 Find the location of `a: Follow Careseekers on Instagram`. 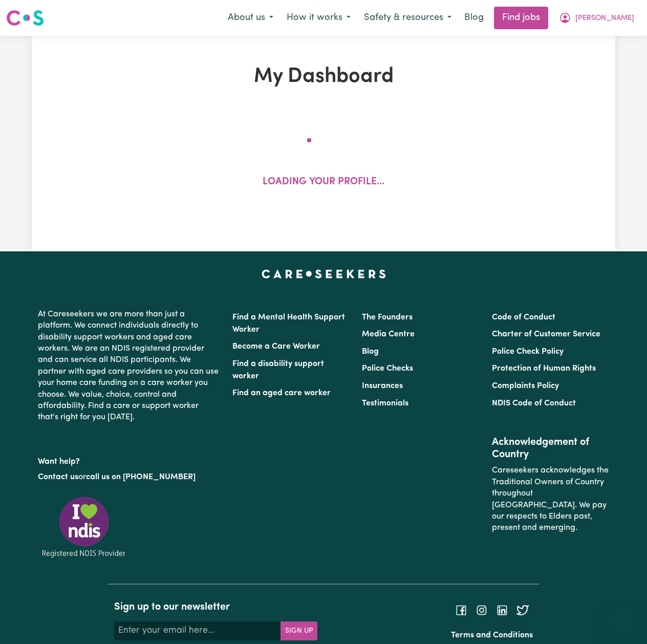

a: Follow Careseekers on Instagram is located at coordinates (482, 609).